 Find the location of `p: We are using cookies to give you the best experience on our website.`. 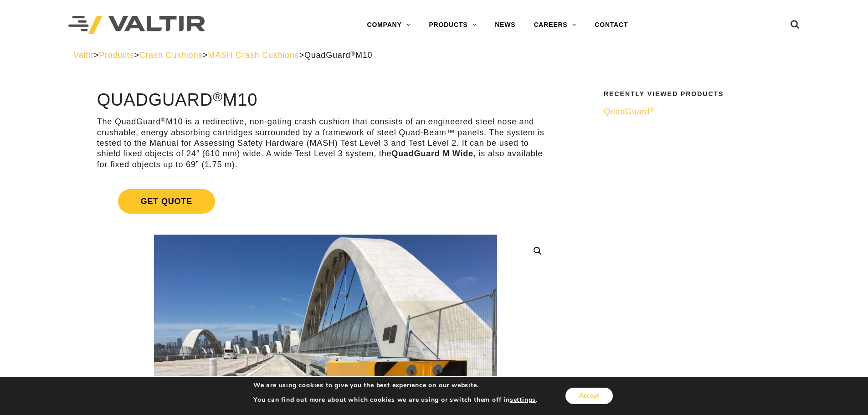

p: We are using cookies to give you the best experience on our website. is located at coordinates (396, 386).